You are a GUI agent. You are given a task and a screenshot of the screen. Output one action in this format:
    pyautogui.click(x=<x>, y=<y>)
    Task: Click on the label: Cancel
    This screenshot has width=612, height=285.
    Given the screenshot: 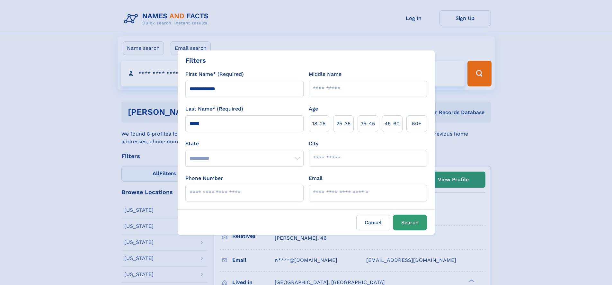 What is the action you would take?
    pyautogui.click(x=374, y=222)
    